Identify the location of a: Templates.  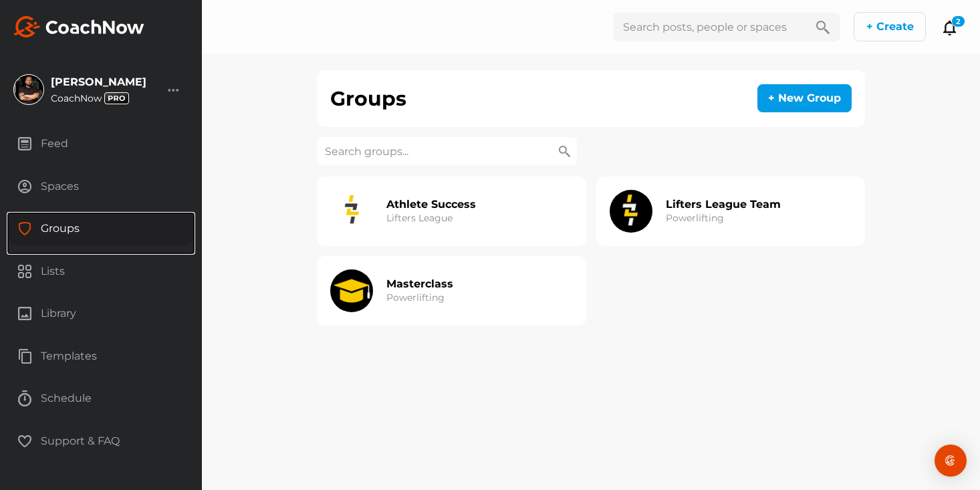
(101, 360).